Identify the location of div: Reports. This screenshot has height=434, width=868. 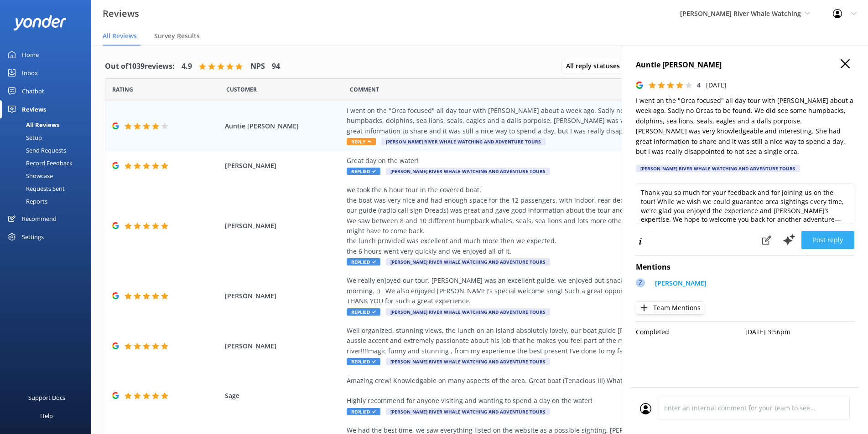
(26, 201).